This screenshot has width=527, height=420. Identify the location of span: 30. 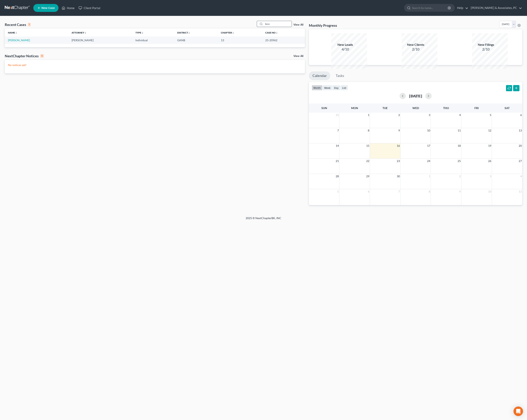
(398, 176).